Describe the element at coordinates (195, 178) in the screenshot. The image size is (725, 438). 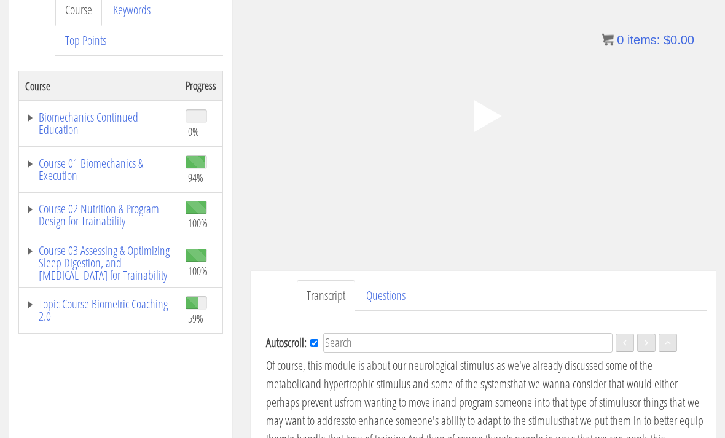
I see `span: 94%` at that location.